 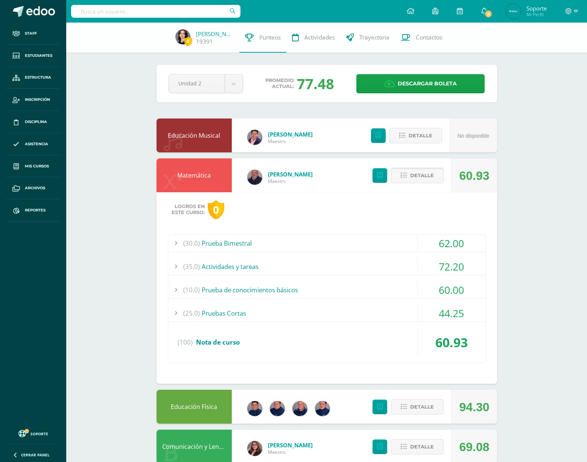 What do you see at coordinates (489, 14) in the screenshot?
I see `span: 4` at bounding box center [489, 14].